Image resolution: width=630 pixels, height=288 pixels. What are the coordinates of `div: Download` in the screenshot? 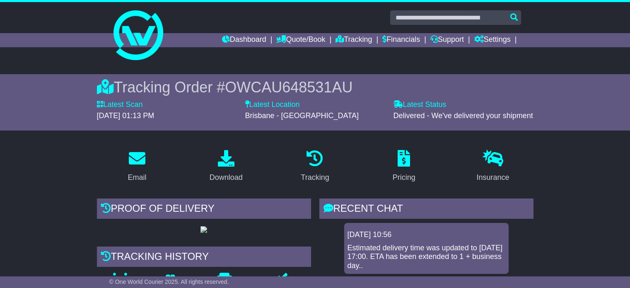 It's located at (226, 177).